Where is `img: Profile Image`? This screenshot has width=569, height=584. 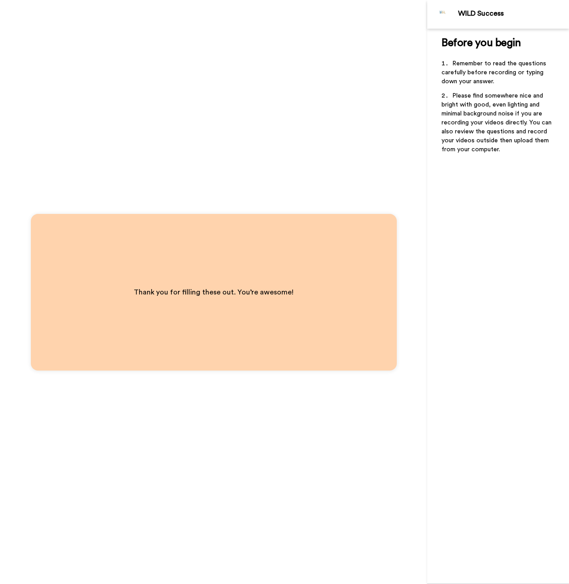
img: Profile Image is located at coordinates (443, 14).